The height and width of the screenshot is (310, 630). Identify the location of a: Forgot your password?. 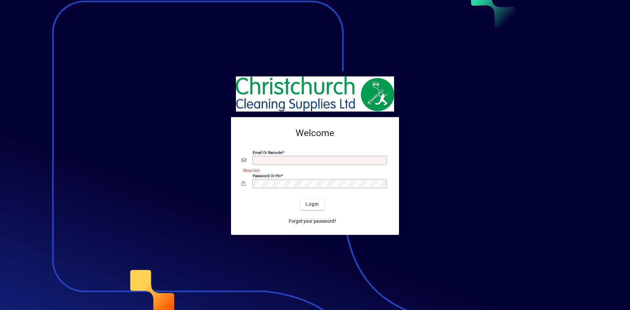
(312, 221).